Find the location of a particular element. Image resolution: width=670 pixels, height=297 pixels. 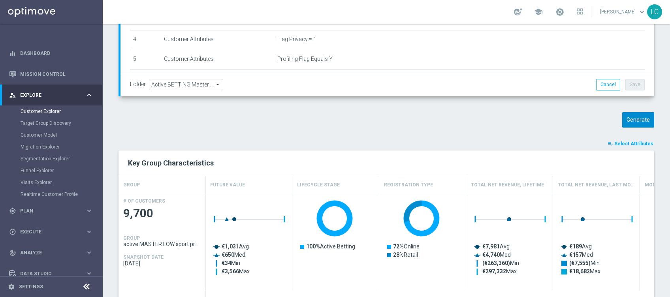

tspan: €650 is located at coordinates (228, 255).